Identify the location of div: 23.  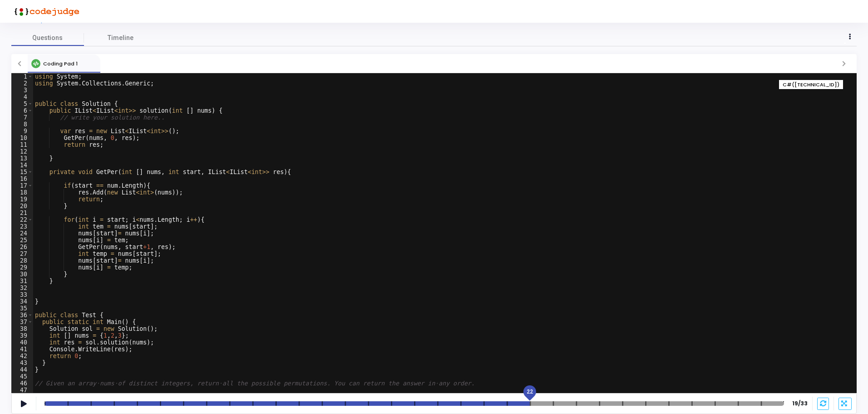
(22, 226).